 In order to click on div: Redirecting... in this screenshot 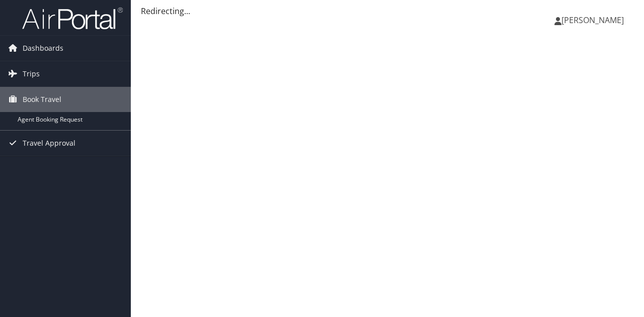, I will do `click(387, 11)`.